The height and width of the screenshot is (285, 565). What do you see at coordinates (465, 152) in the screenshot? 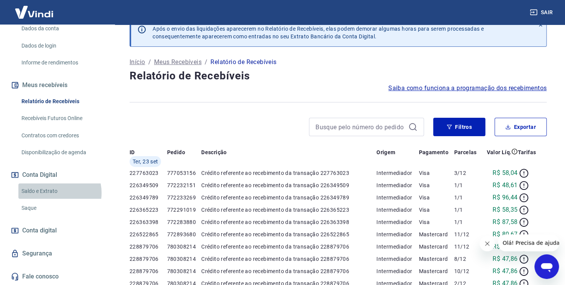
I see `p: Parcelas` at bounding box center [465, 152].